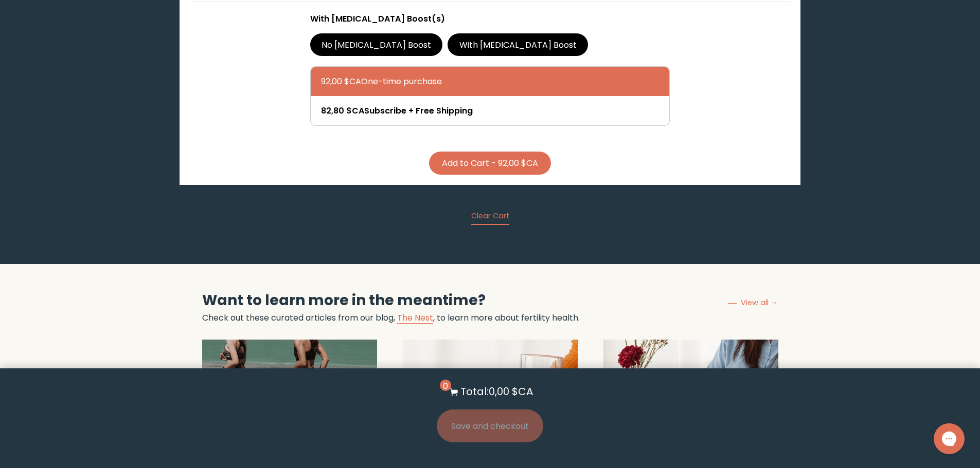 This screenshot has height=468, width=980. I want to click on button: Gorgias live chat, so click(20, 19).